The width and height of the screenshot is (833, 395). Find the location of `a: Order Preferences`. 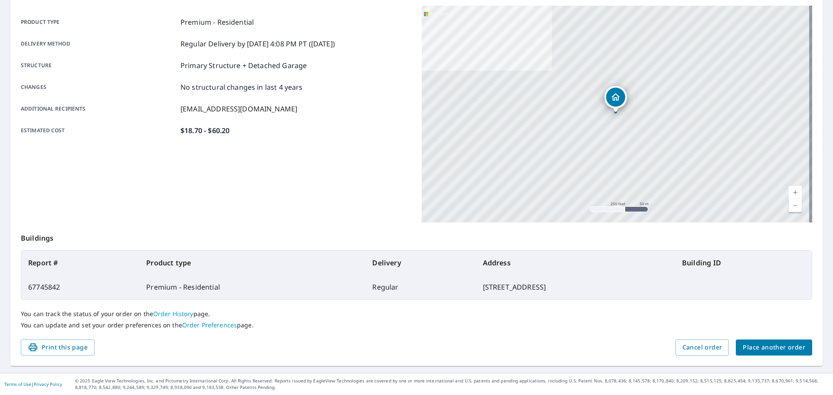

a: Order Preferences is located at coordinates (209, 325).